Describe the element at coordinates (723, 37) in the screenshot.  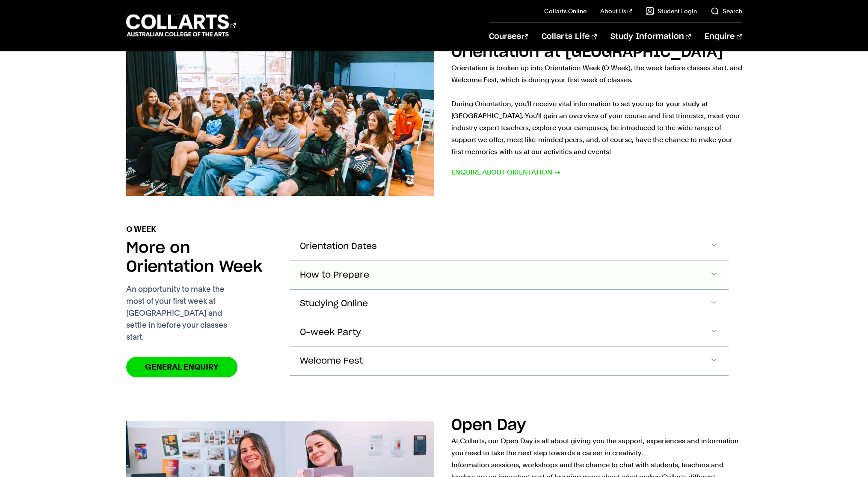
I see `a: Enquire` at that location.